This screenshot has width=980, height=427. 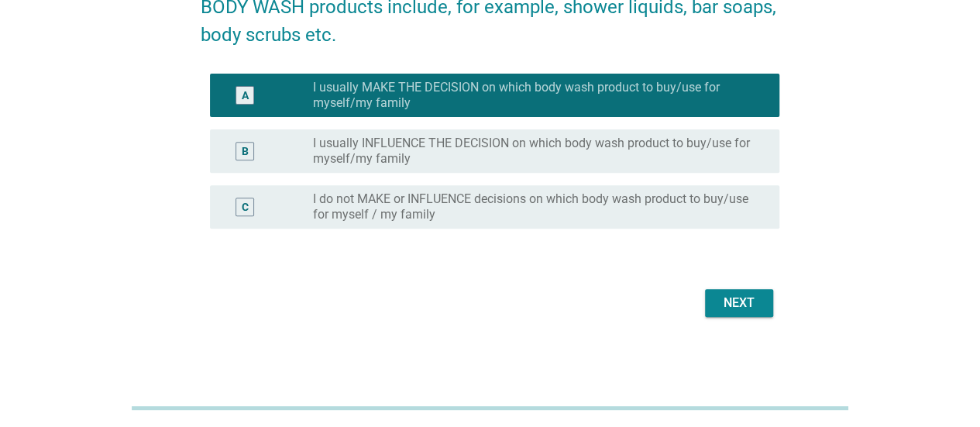 I want to click on div: B, so click(x=245, y=150).